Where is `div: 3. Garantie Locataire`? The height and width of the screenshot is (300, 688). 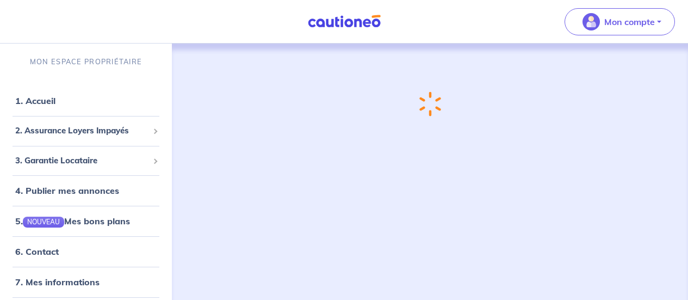 div: 3. Garantie Locataire is located at coordinates (86, 161).